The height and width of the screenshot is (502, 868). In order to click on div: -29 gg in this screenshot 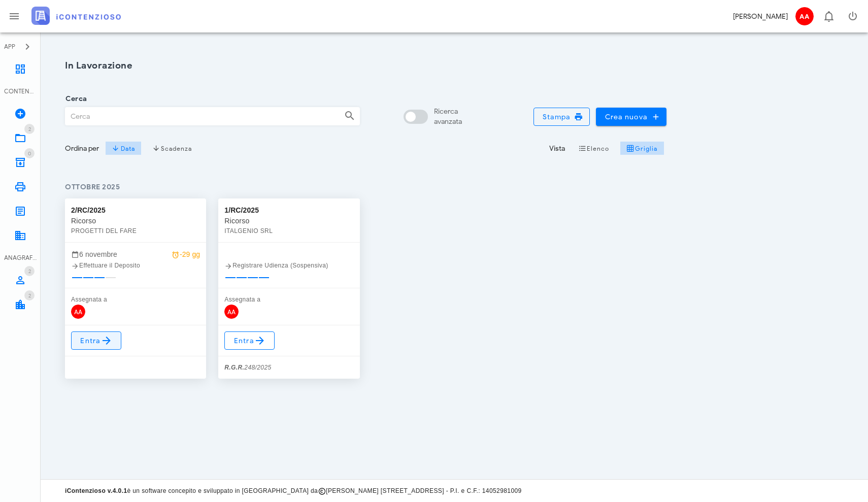, I will do `click(186, 254)`.